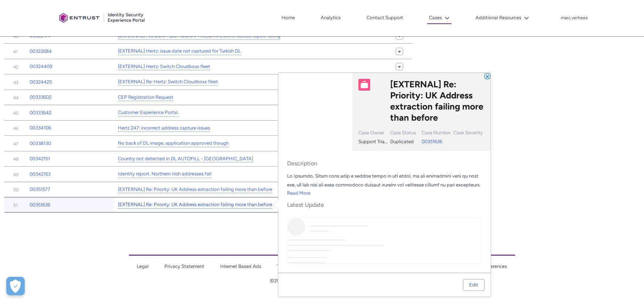  What do you see at coordinates (143, 266) in the screenshot?
I see `a: Legal` at bounding box center [143, 266].